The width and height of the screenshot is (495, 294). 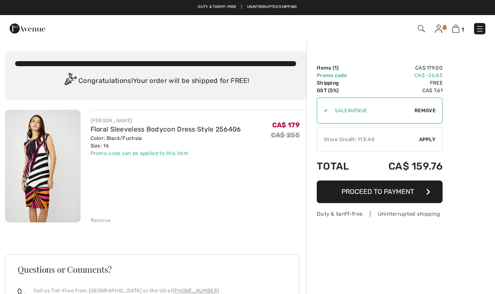 I want to click on a: Floral Sleeveless Bodycon Dress Style 256406, so click(x=166, y=129).